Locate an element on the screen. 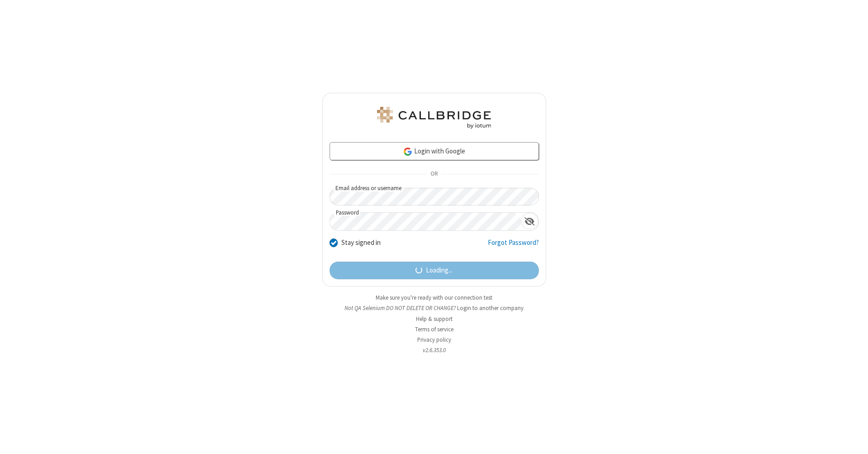 Image resolution: width=868 pixels, height=454 pixels. li: v2.6.353.0 is located at coordinates (434, 350).